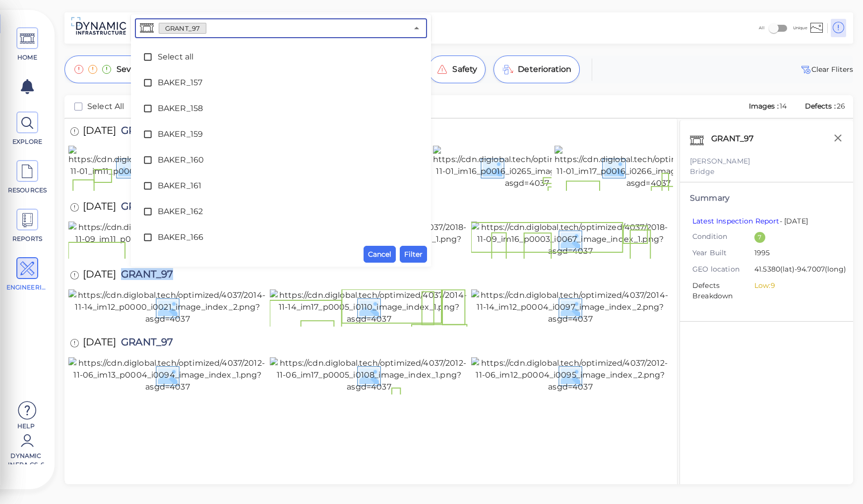 This screenshot has width=863, height=504. What do you see at coordinates (723, 291) in the screenshot?
I see `span: Defects Breakdown` at bounding box center [723, 291].